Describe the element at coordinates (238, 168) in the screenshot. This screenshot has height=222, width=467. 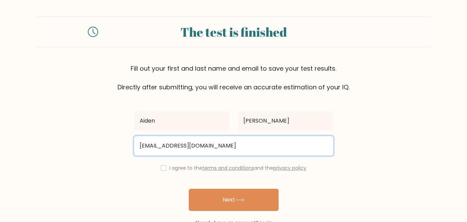
I see `label: I agree to the and the` at that location.